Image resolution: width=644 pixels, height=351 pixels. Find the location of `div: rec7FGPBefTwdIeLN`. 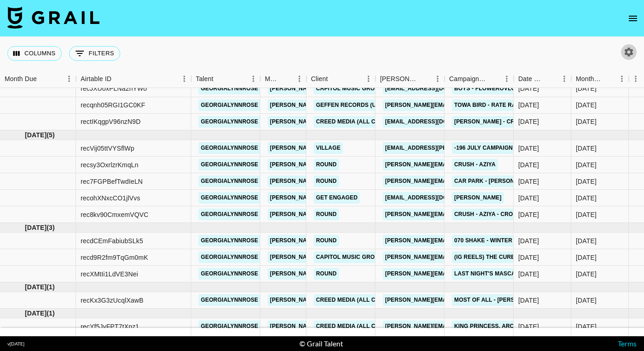

div: rec7FGPBefTwdIeLN is located at coordinates (111, 182).